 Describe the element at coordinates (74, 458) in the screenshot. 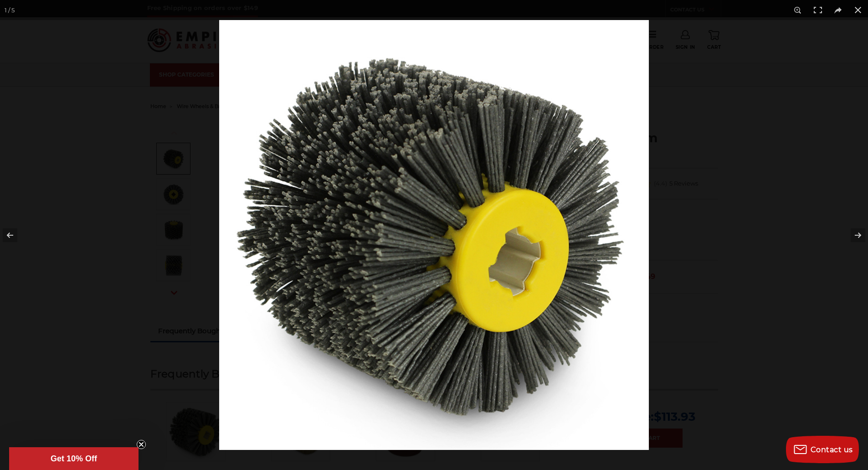

I see `div: Get 10% OffClose teaser` at that location.